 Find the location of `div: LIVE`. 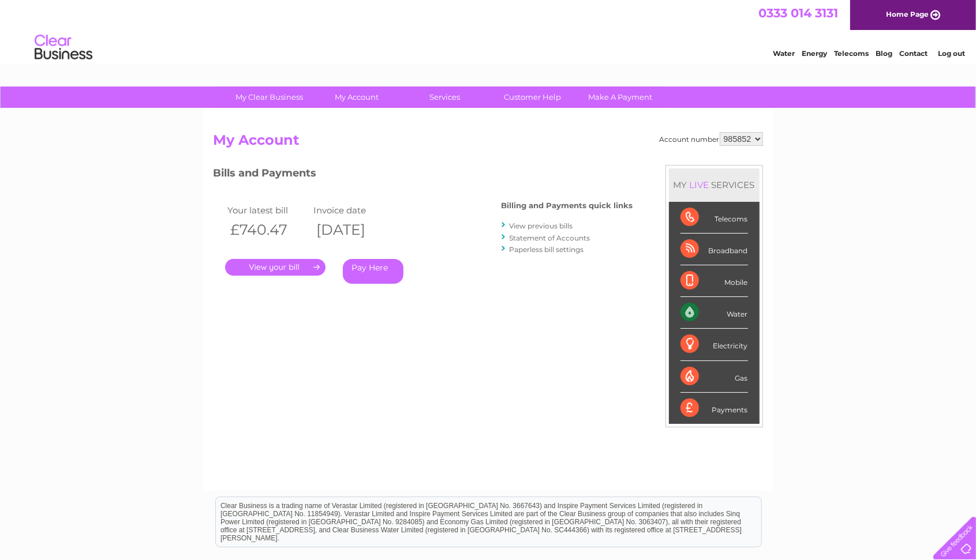

div: LIVE is located at coordinates (699, 185).